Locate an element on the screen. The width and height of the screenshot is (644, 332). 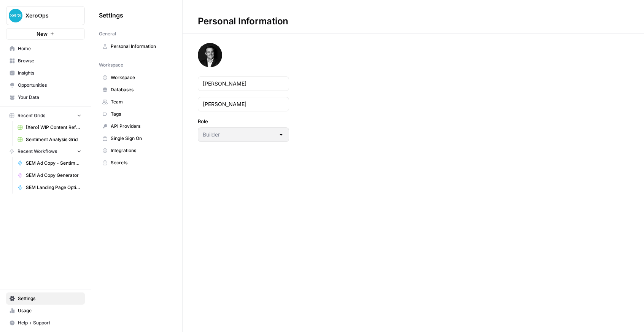
span: SEM Ad Copy - Sentiment Analysis is located at coordinates (54, 163).